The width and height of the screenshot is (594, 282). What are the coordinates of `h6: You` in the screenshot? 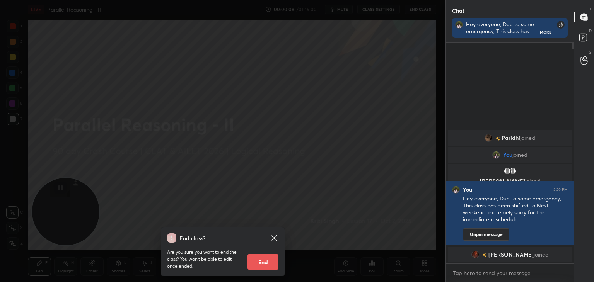 It's located at (467, 190).